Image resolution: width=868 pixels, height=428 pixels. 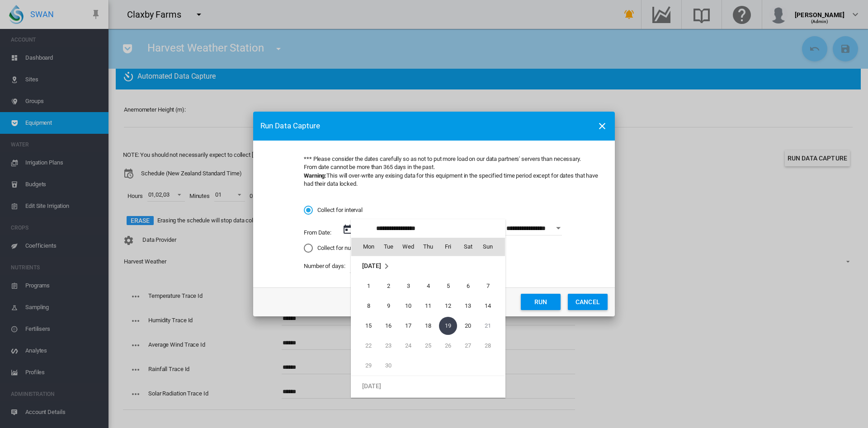 I want to click on td: Friday September 5 2025, so click(x=448, y=286).